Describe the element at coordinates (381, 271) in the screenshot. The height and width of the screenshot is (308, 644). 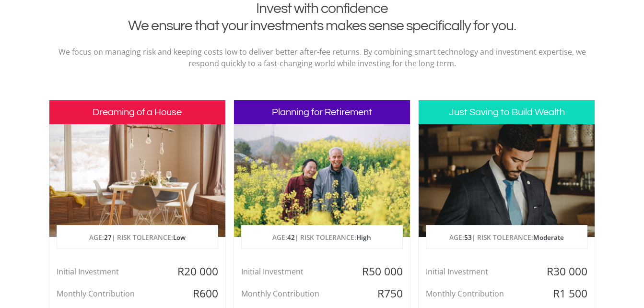
I see `div: R50 000` at that location.